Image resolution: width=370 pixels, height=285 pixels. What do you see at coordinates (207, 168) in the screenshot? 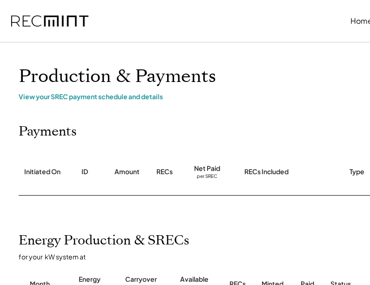
I see `div: Net Paid` at bounding box center [207, 168].